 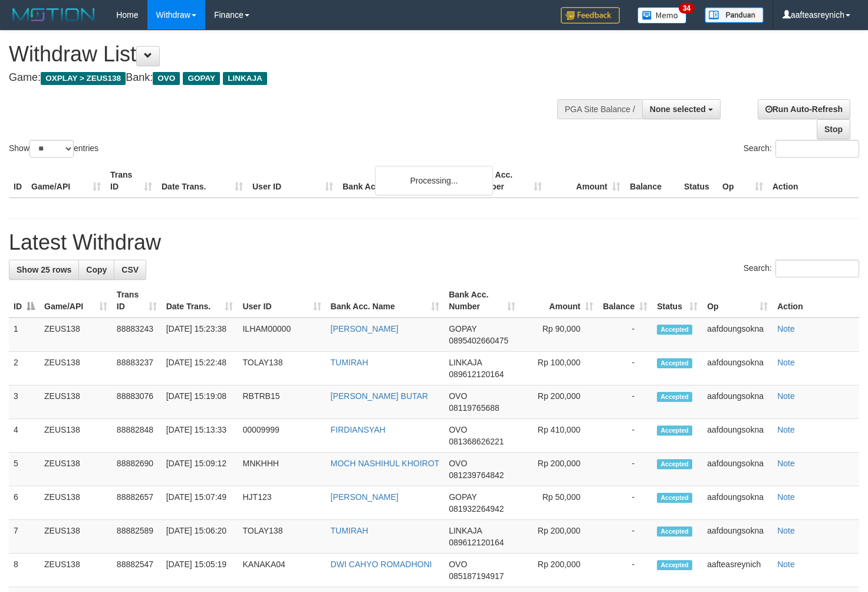 I want to click on span: OXPLAY > ZEUS138, so click(x=83, y=79).